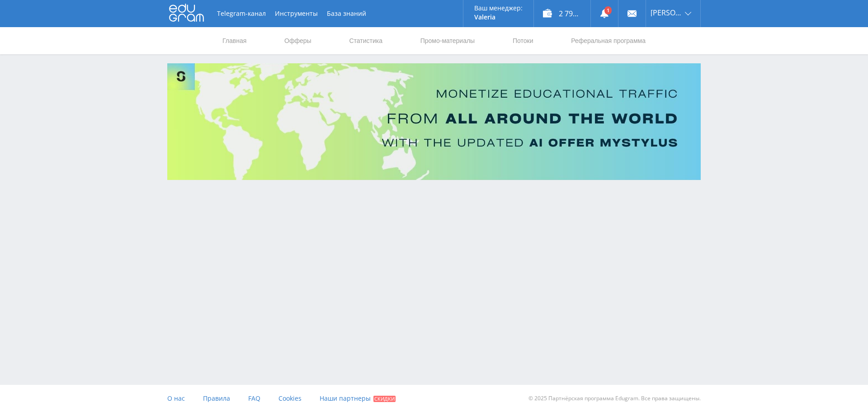 This screenshot has width=868, height=412. I want to click on span: FAQ, so click(254, 398).